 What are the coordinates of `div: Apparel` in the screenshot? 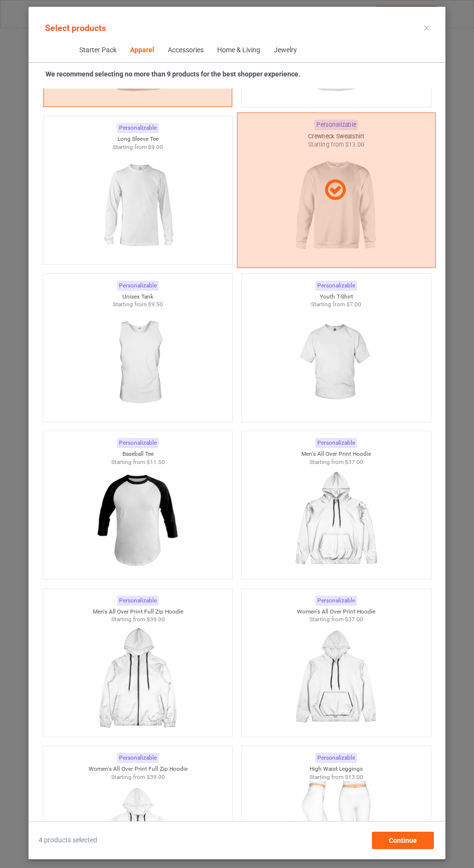 It's located at (142, 51).